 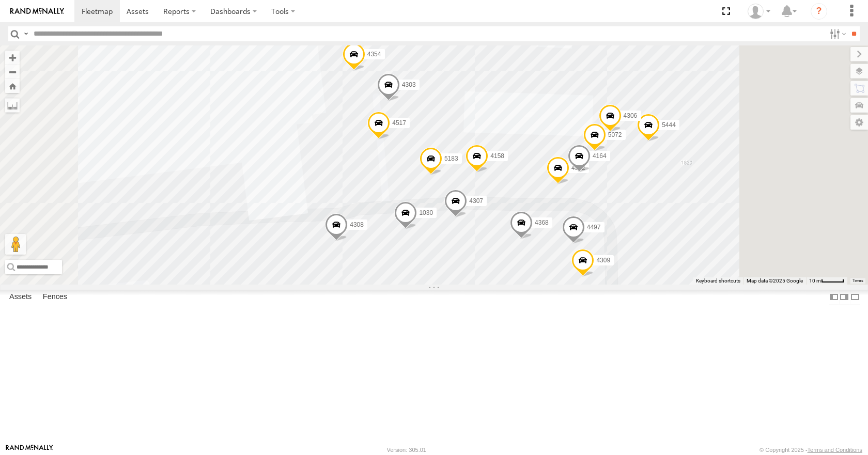 What do you see at coordinates (12, 85) in the screenshot?
I see `button: Zoom Home` at bounding box center [12, 85].